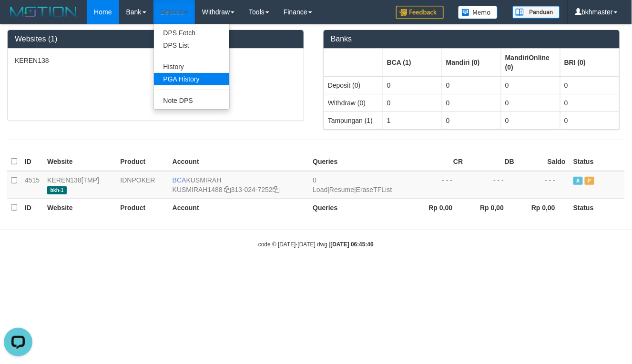  What do you see at coordinates (191, 33) in the screenshot?
I see `a: DPS Fetch` at bounding box center [191, 33].